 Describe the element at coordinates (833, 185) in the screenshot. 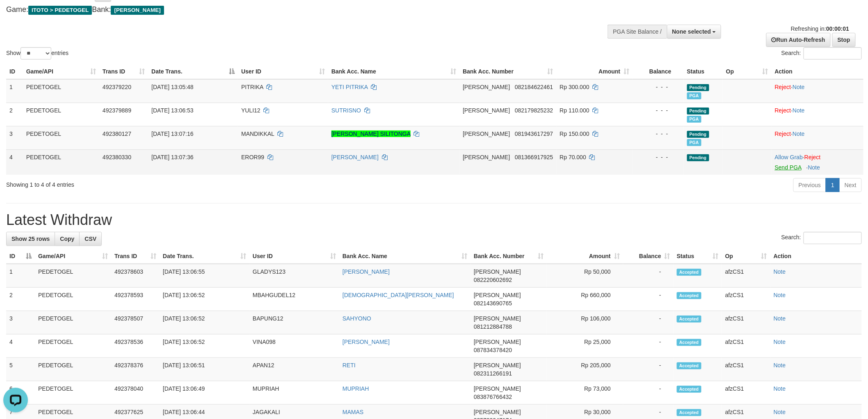

I see `a: 1` at that location.